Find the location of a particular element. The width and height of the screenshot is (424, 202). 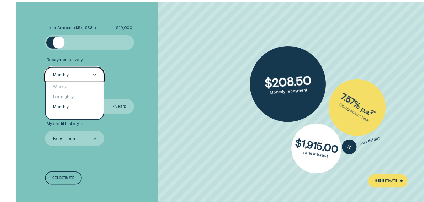

a: Get Estimate is located at coordinates (388, 181).